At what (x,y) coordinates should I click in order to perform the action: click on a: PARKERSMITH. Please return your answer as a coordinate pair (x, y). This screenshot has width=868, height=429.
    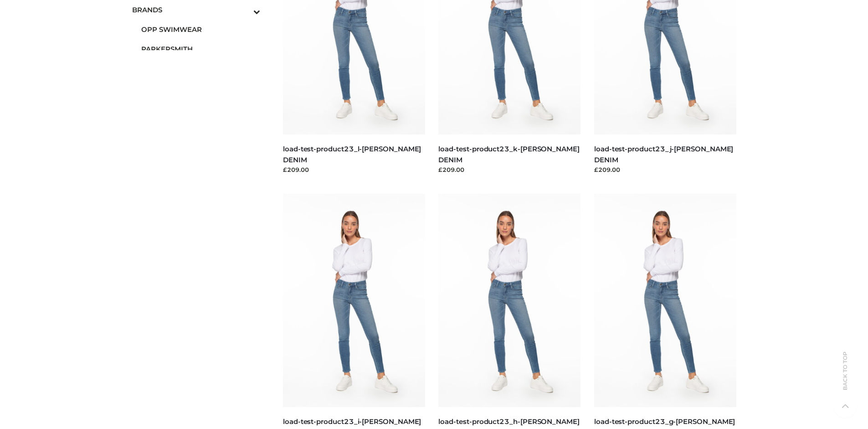
    Looking at the image, I should click on (201, 49).